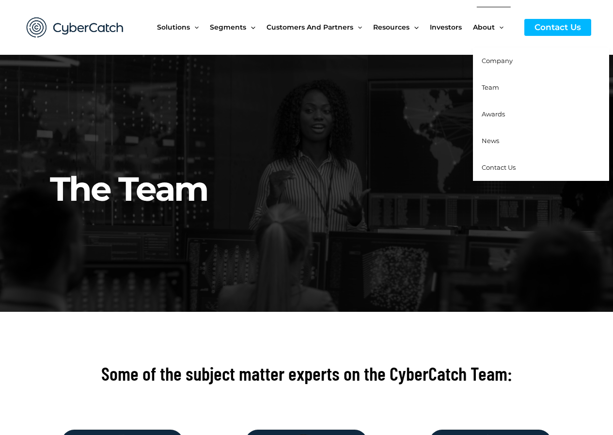 The width and height of the screenshot is (613, 435). I want to click on div: Contact Us, so click(558, 27).